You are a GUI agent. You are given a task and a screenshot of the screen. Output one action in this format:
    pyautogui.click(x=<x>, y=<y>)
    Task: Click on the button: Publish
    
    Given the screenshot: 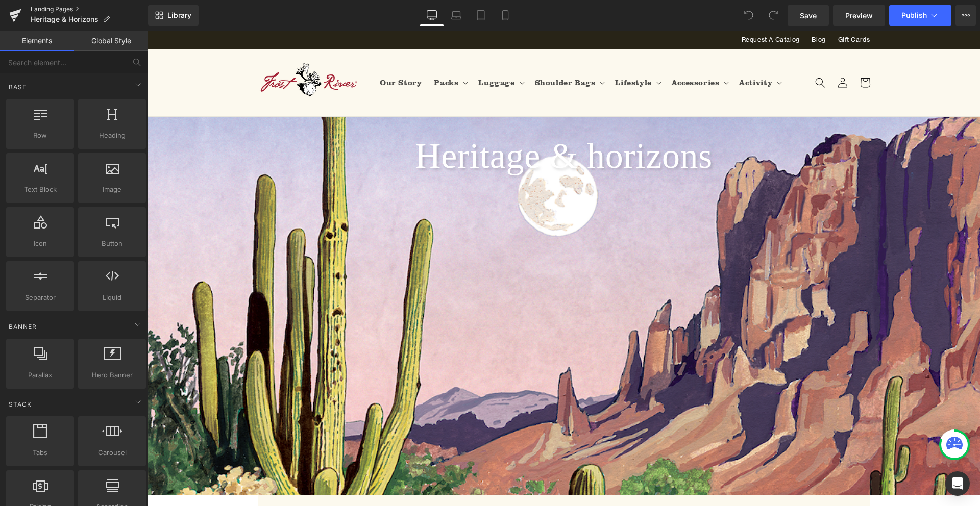 What is the action you would take?
    pyautogui.click(x=920, y=16)
    